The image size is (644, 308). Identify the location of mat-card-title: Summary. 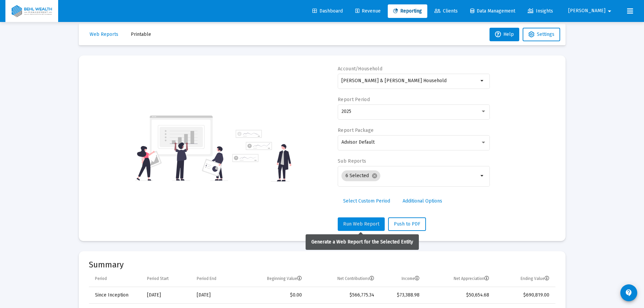
(322, 265).